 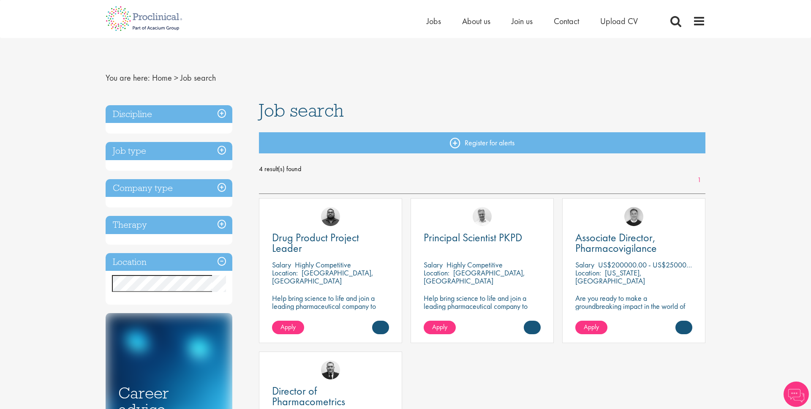 I want to click on a: Contact, so click(x=566, y=21).